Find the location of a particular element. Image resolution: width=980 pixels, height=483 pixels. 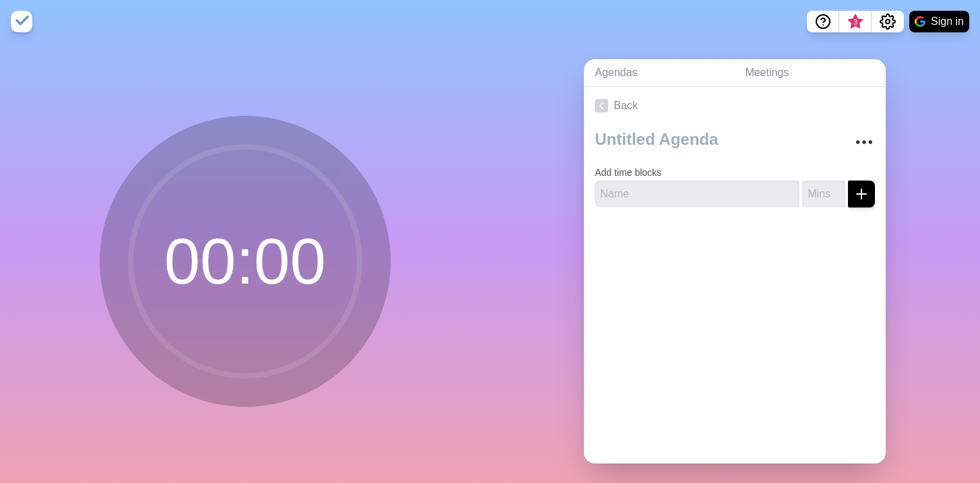

img: google logo is located at coordinates (920, 21).